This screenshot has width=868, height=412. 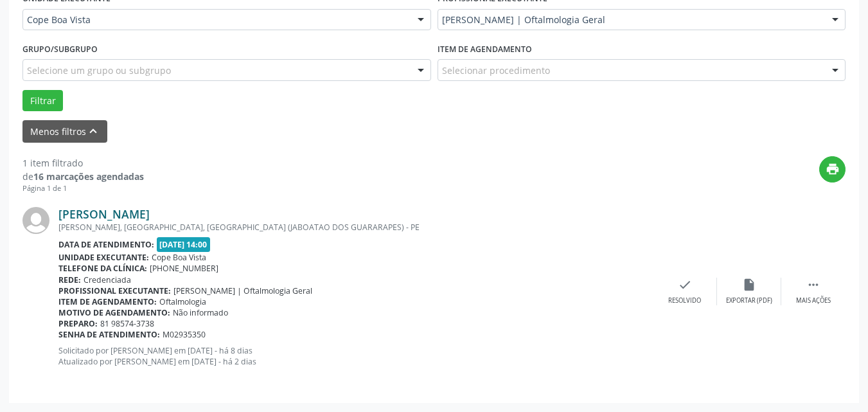 What do you see at coordinates (106, 244) in the screenshot?
I see `b: Data de atendimento:` at bounding box center [106, 244].